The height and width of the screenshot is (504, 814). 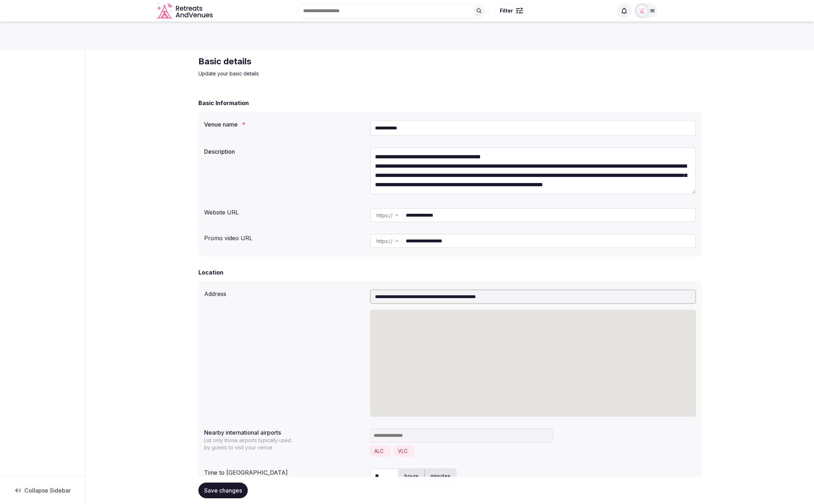 I want to click on h2: Basic Information, so click(x=224, y=103).